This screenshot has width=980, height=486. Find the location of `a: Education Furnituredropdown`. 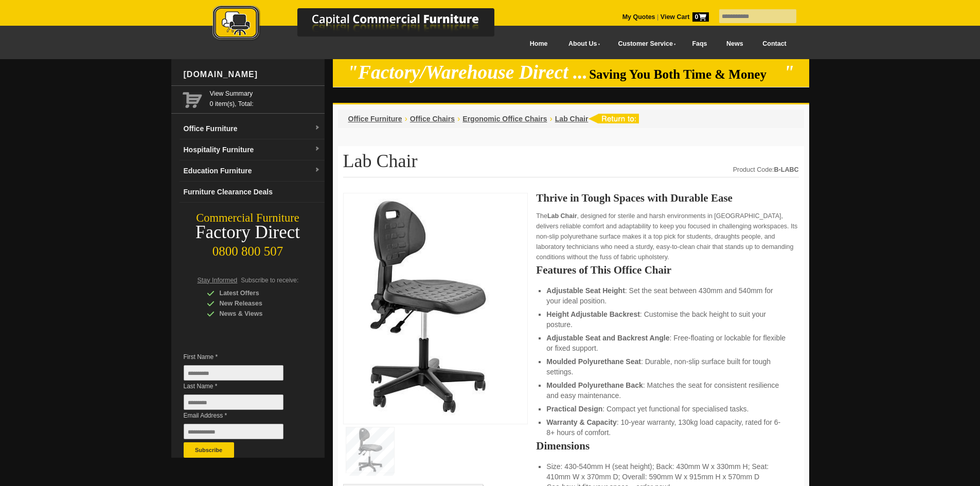

a: Education Furnituredropdown is located at coordinates (252, 170).